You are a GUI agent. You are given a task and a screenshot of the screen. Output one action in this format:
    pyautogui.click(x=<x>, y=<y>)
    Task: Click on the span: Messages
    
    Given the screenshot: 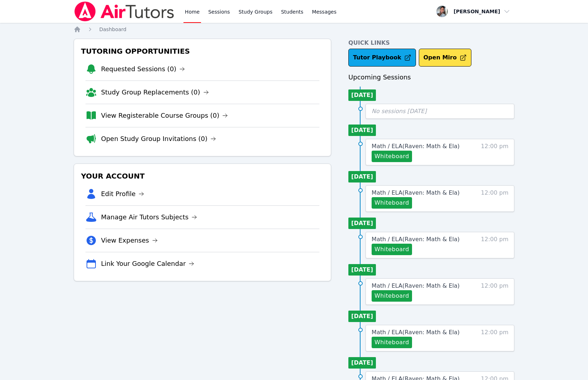 What is the action you would take?
    pyautogui.click(x=324, y=11)
    